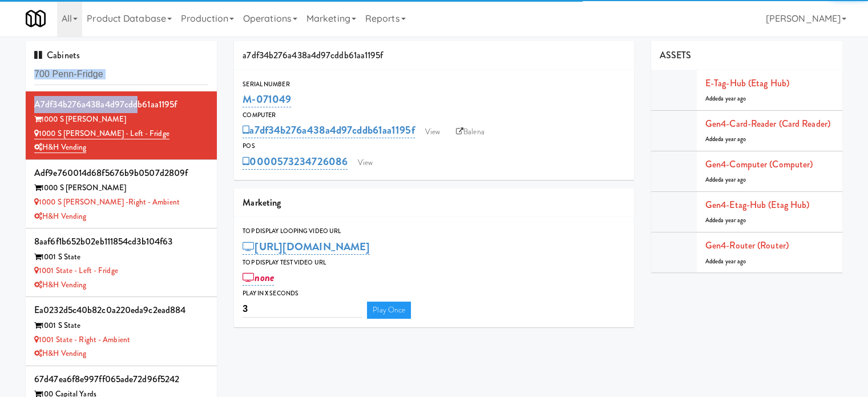 The image size is (868, 397). I want to click on div: Play in X seconds, so click(434, 293).